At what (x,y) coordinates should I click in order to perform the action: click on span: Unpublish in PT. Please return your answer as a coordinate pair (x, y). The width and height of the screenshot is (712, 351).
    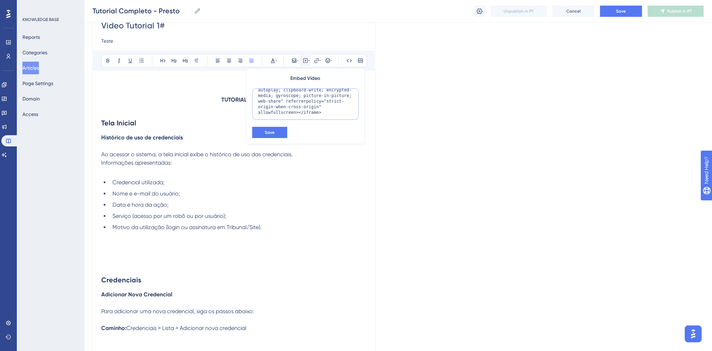
    Looking at the image, I should click on (519, 11).